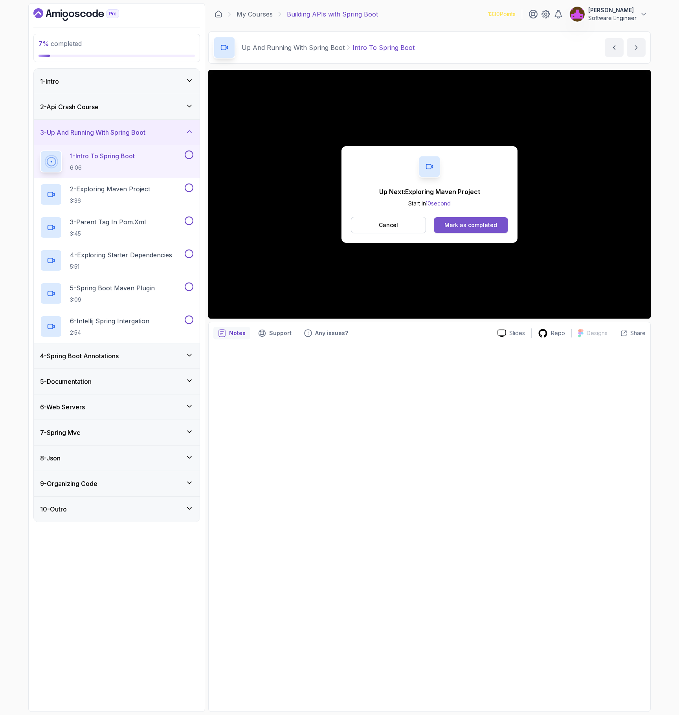  Describe the element at coordinates (112, 300) in the screenshot. I see `p: 3:09` at that location.